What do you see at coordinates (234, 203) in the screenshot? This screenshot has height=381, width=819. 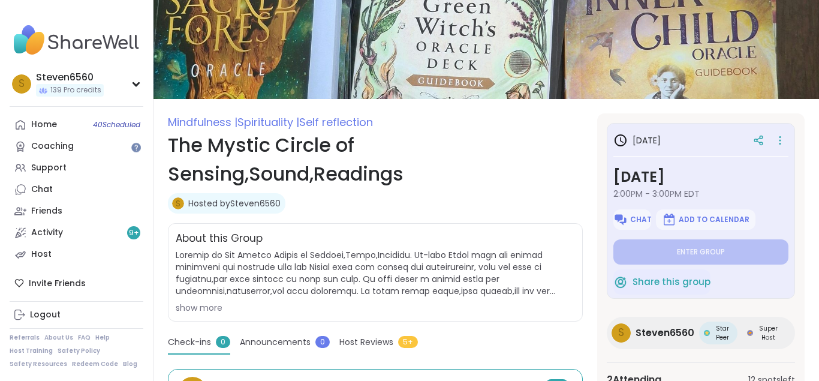 I see `a: Hosted bySteven6560` at bounding box center [234, 203].